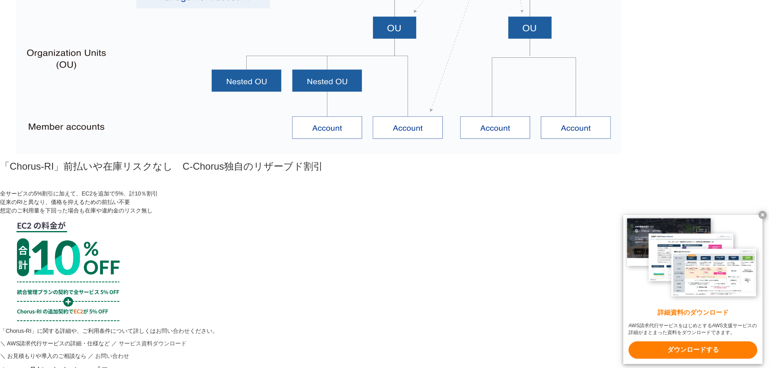 Image resolution: width=769 pixels, height=368 pixels. Describe the element at coordinates (112, 356) in the screenshot. I see `span: お問い合わせ` at that location.